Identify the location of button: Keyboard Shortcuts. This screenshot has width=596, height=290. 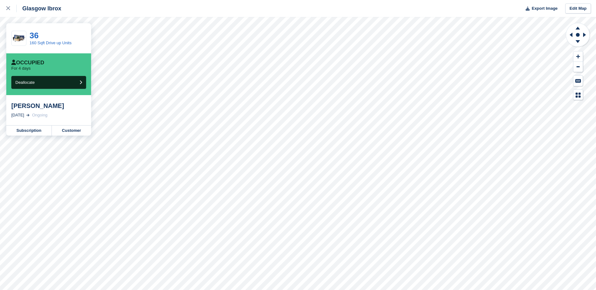
(578, 81).